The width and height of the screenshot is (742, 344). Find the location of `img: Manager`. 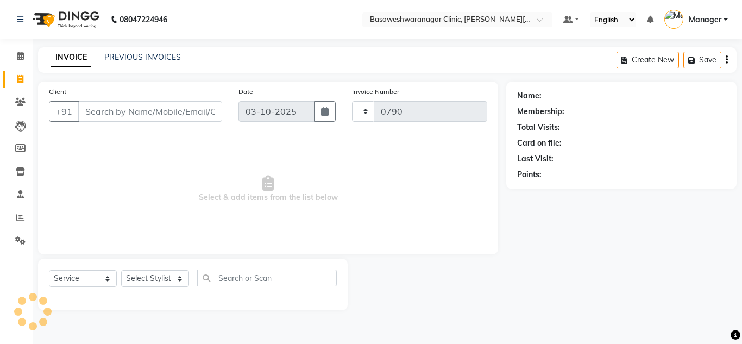

img: Manager is located at coordinates (674, 19).